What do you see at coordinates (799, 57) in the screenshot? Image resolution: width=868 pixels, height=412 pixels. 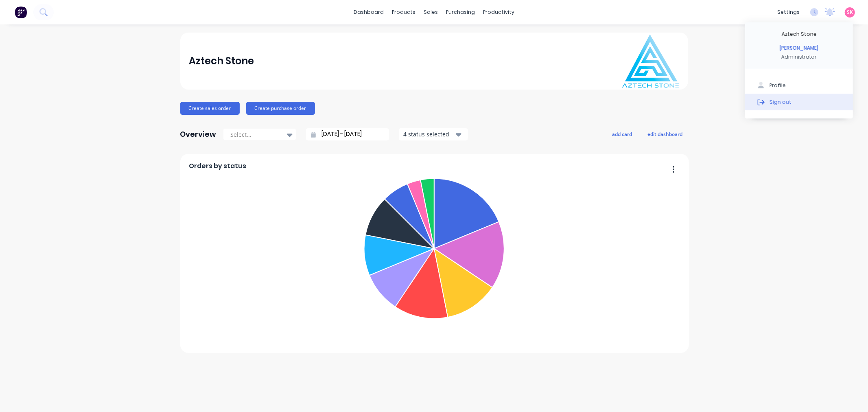 I see `div: Administrator` at bounding box center [799, 57].